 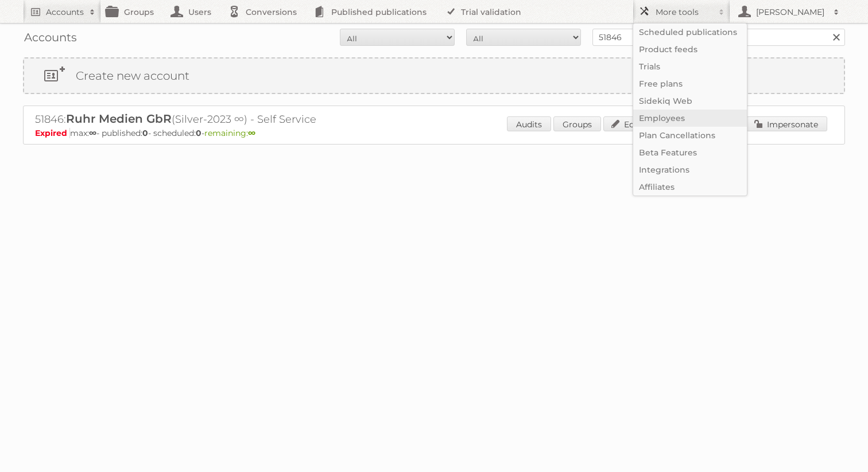 I want to click on a: Edit, so click(x=626, y=124).